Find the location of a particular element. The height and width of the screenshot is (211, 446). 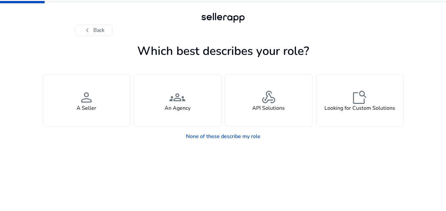

span: webhook is located at coordinates (269, 97).